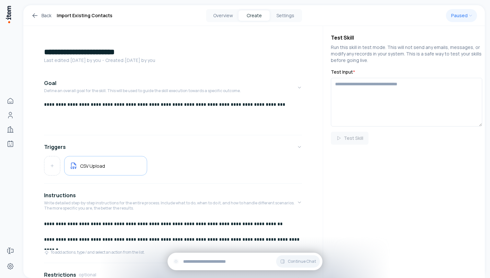 The height and width of the screenshot is (278, 490). I want to click on button: Continue Chat, so click(298, 261).